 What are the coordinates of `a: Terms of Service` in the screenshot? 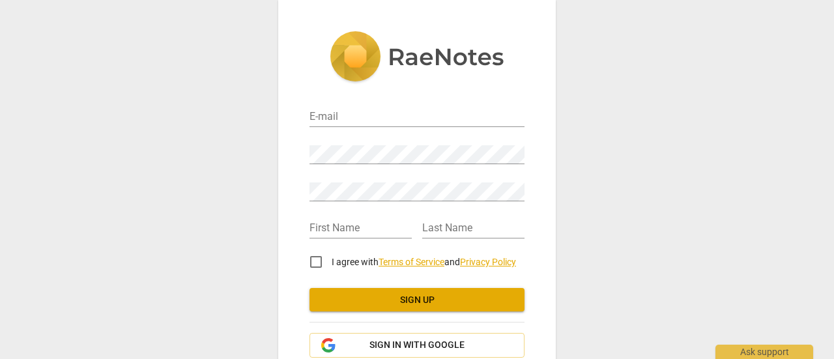 It's located at (411, 262).